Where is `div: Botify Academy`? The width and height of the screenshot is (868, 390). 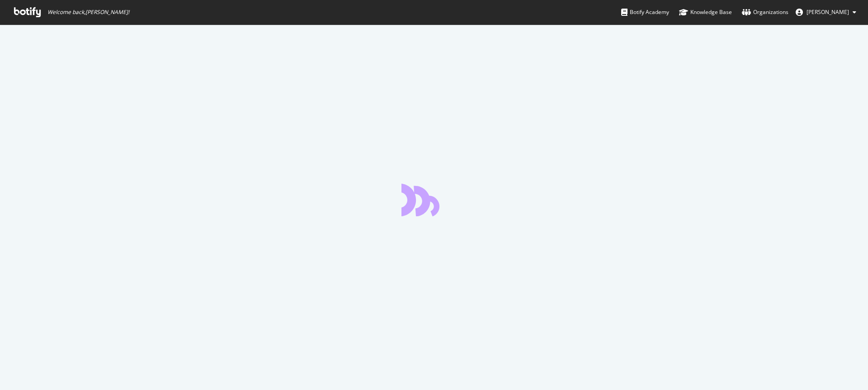
div: Botify Academy is located at coordinates (645, 12).